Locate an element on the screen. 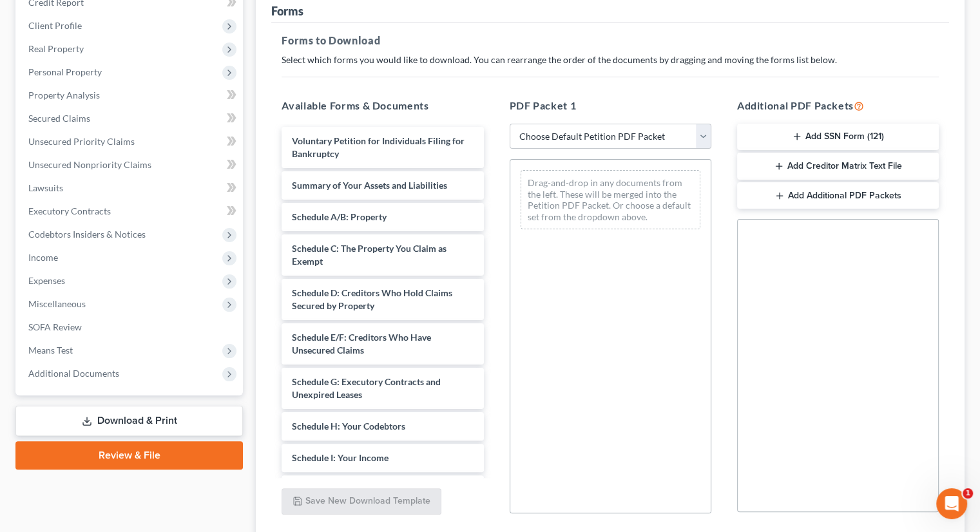  span: Executory Contracts is located at coordinates (69, 211).